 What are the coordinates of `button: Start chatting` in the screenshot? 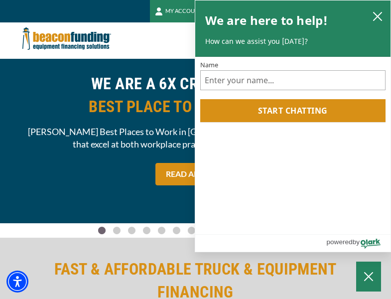 It's located at (293, 111).